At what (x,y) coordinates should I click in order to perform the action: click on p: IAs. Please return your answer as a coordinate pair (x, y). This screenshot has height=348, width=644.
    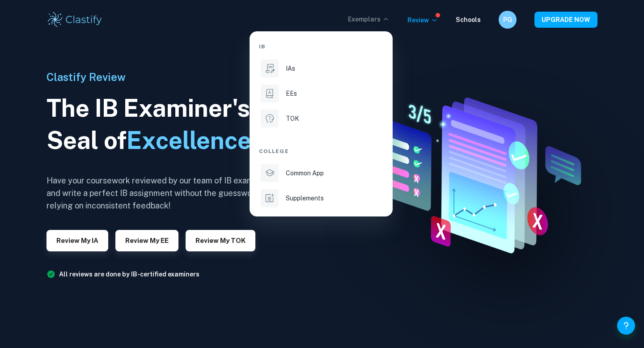
    Looking at the image, I should click on (290, 68).